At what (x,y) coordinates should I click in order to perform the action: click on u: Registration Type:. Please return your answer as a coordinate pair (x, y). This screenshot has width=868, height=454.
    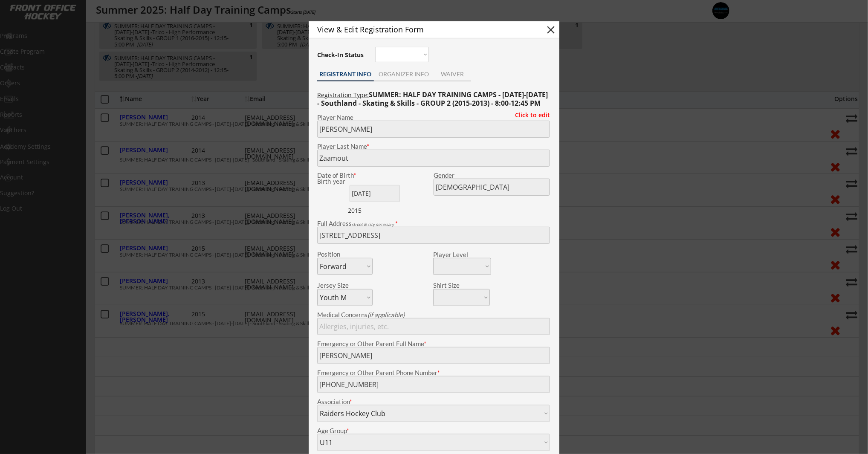
    Looking at the image, I should click on (343, 95).